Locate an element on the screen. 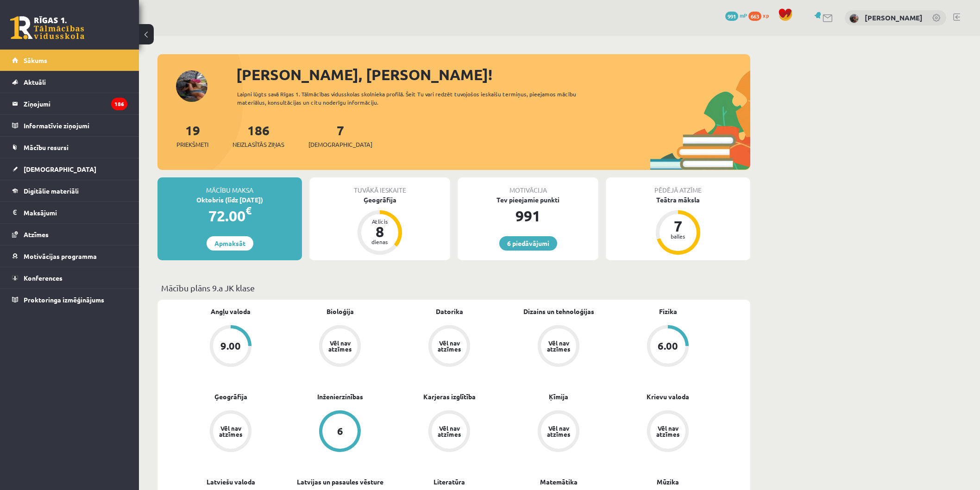 The width and height of the screenshot is (980, 490). a: 6 piedāvājumi is located at coordinates (528, 243).